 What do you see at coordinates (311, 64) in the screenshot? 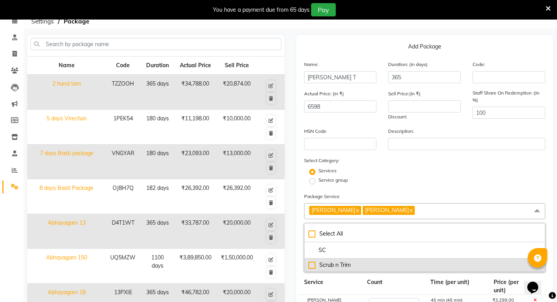
I see `label: Name:` at bounding box center [311, 64].